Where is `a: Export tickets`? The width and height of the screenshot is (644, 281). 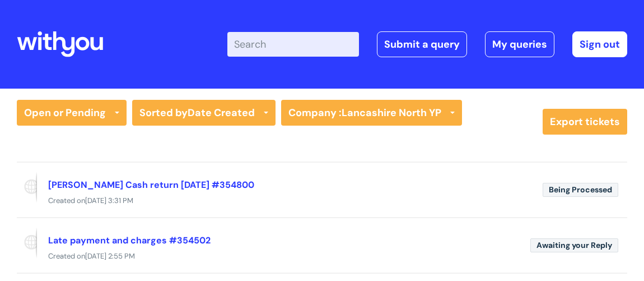 a: Export tickets is located at coordinates (585, 121).